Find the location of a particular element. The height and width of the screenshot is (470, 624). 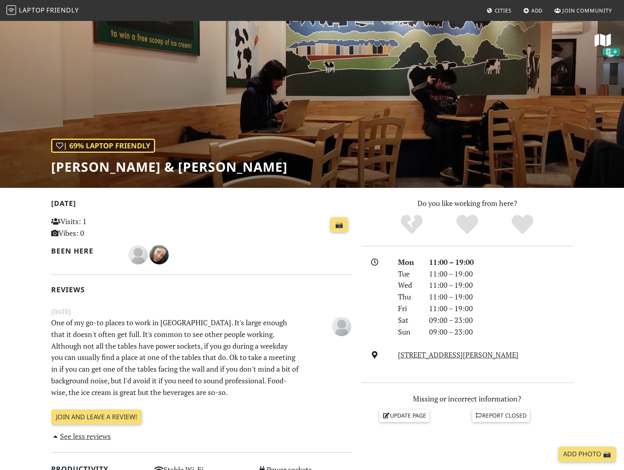

span: Add is located at coordinates (537, 10).